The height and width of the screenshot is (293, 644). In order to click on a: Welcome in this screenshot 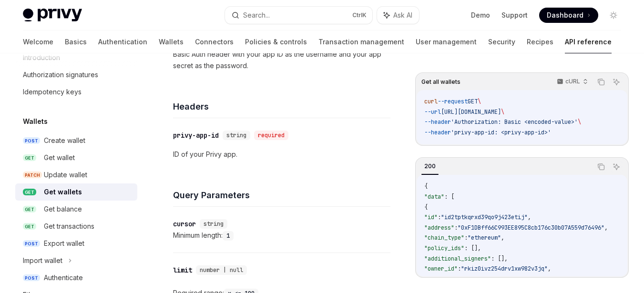, I will do `click(38, 42)`.